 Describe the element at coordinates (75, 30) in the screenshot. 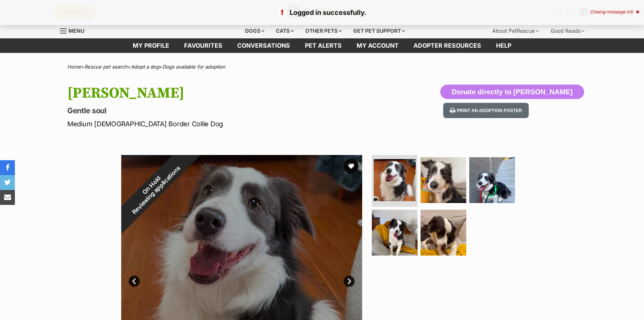

I see `a: Menu` at that location.